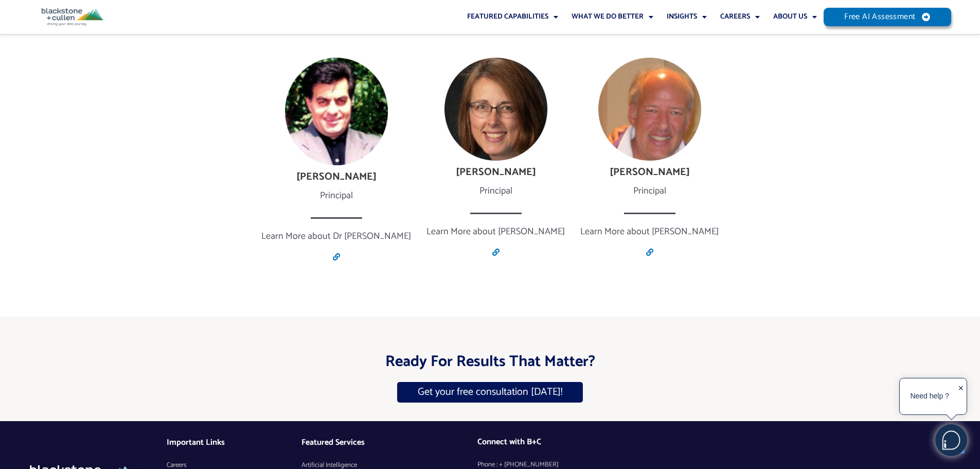 This screenshot has height=469, width=980. Describe the element at coordinates (233, 442) in the screenshot. I see `h4: Important Links` at that location.